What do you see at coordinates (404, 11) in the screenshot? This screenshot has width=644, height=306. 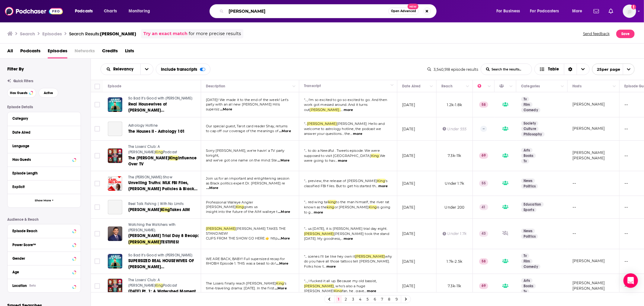 I see `button: Open AdvancedNew` at bounding box center [404, 11].